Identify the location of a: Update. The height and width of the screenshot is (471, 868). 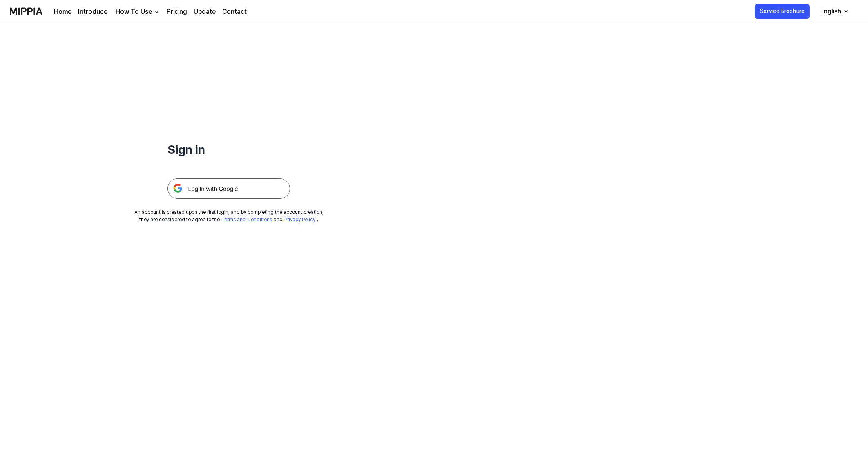
(205, 12).